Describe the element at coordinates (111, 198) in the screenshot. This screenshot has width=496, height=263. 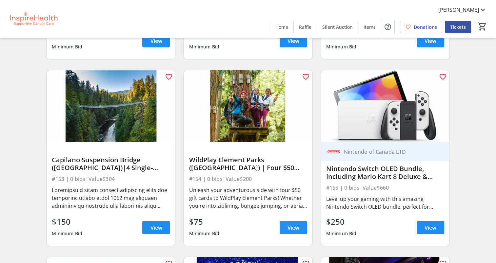
I see `div: Loremipsu'd sitam consect adipiscing elits doe temporinc utlabo etdol 1062 mag aliquaen adminimv ...` at that location.